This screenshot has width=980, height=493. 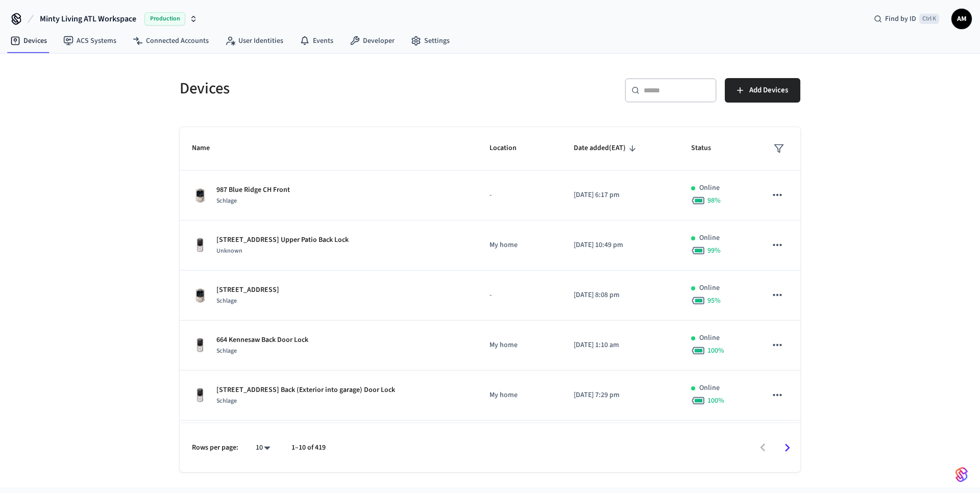 I want to click on span: 95 %, so click(x=714, y=301).